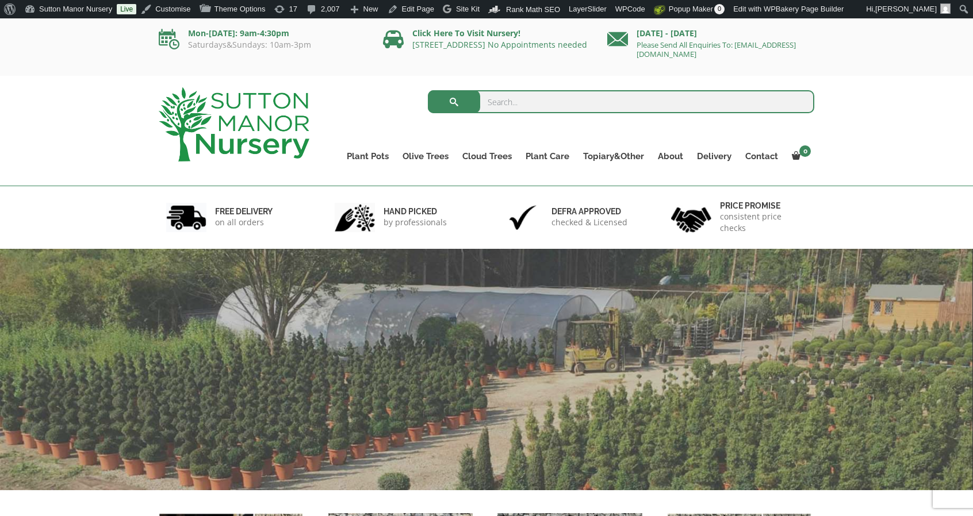 The image size is (973, 516). I want to click on p: Saturdays&Sundays: 10am-3pm, so click(262, 45).